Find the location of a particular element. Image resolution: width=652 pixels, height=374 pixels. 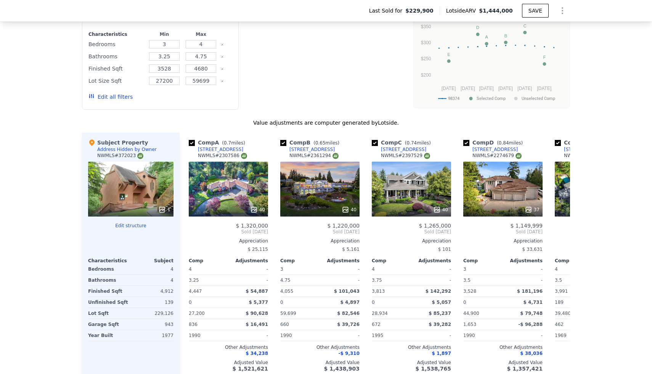

button: Edit structure is located at coordinates (131, 226).